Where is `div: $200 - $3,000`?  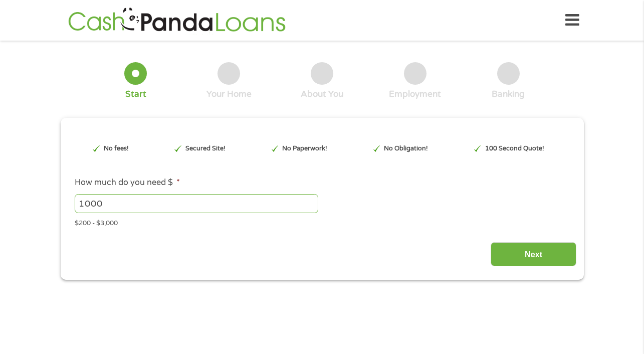 div: $200 - $3,000 is located at coordinates (322, 222).